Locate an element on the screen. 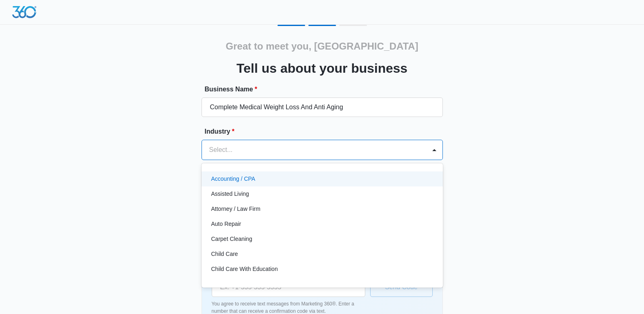 This screenshot has height=314, width=644. label: Industry is located at coordinates (326, 132).